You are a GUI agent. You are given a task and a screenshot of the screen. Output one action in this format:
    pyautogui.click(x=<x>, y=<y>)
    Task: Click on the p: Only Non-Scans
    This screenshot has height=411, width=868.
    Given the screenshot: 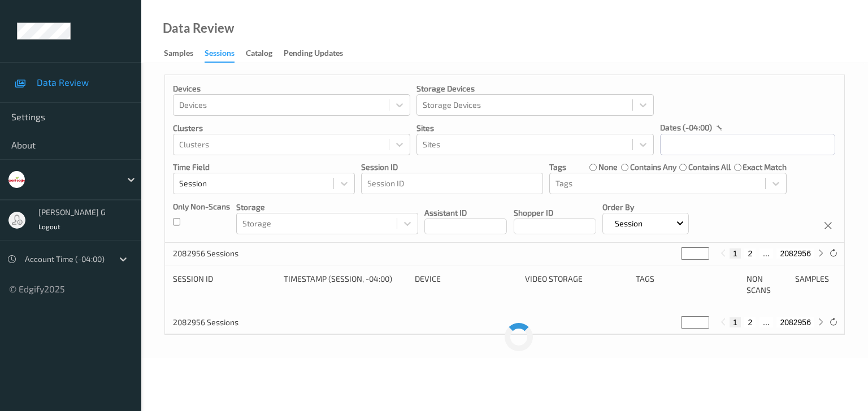 What is the action you would take?
    pyautogui.click(x=201, y=207)
    